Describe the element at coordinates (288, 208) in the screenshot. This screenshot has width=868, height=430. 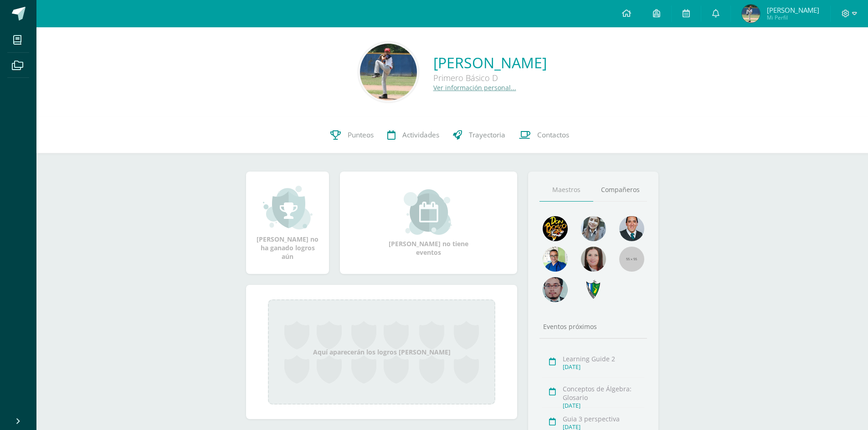
I see `img: achievement_small.png` at that location.